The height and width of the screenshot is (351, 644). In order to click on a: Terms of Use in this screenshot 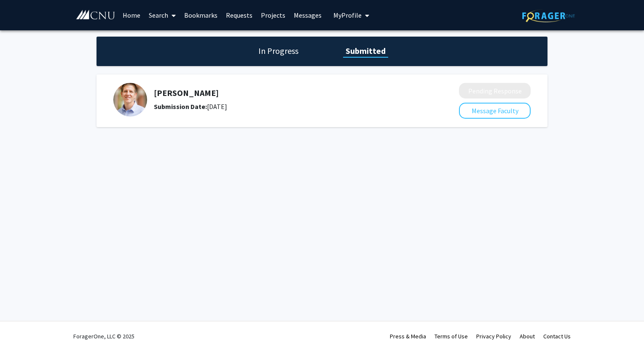, I will do `click(451, 337)`.